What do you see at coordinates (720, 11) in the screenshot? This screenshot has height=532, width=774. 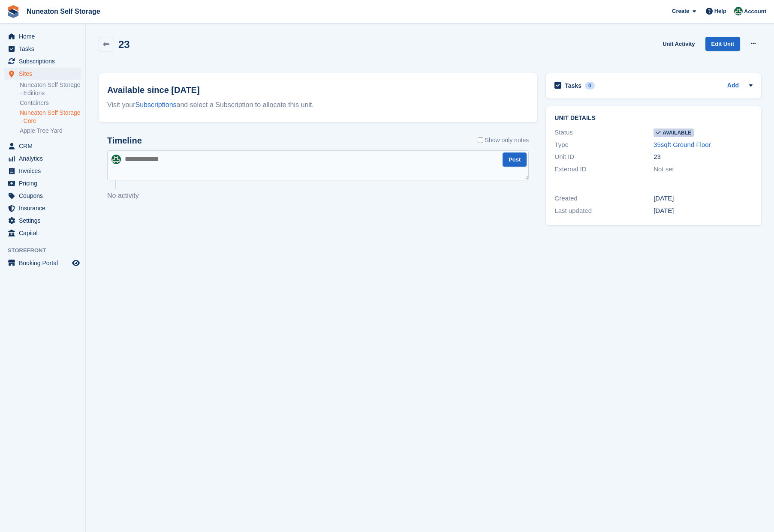 I see `span: Help` at bounding box center [720, 11].